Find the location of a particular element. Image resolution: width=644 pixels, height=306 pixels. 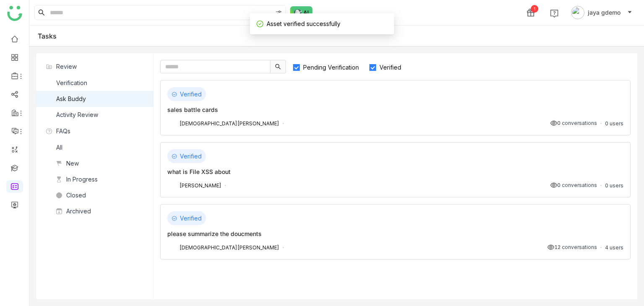

div: Ask Buddy is located at coordinates (71, 99).